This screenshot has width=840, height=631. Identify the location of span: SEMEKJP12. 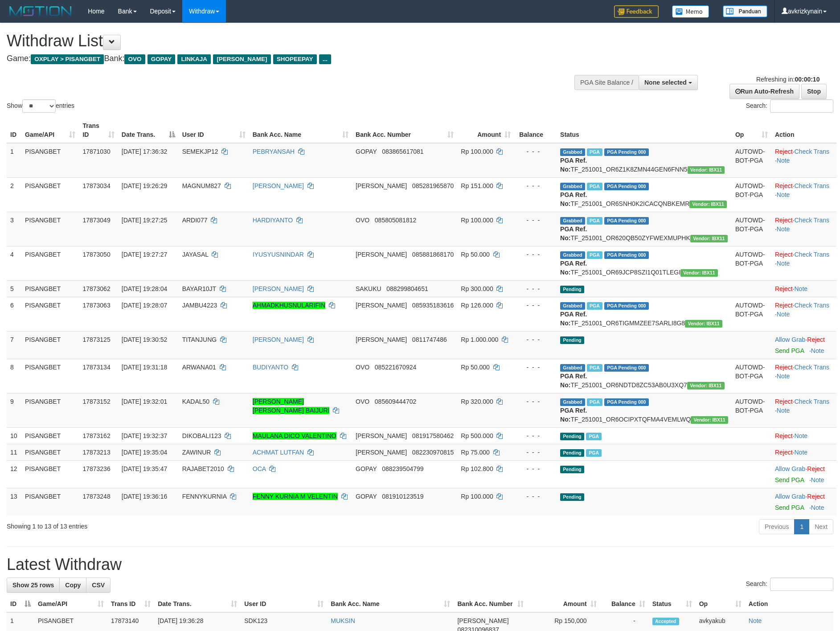
(200, 151).